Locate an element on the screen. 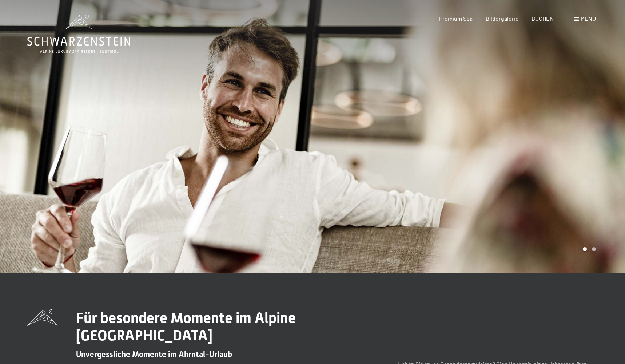  a: Premium Spa is located at coordinates (456, 18).